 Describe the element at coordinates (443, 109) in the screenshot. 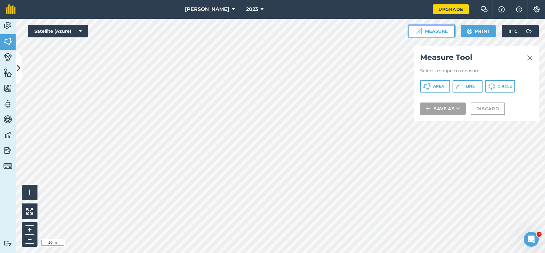

I see `button: Save as` at that location.